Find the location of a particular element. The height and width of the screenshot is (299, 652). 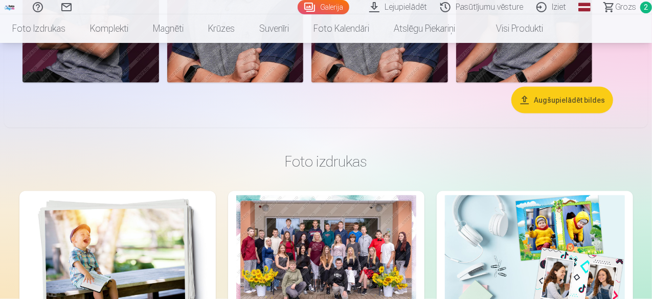

a: Krūzes is located at coordinates (221, 29).